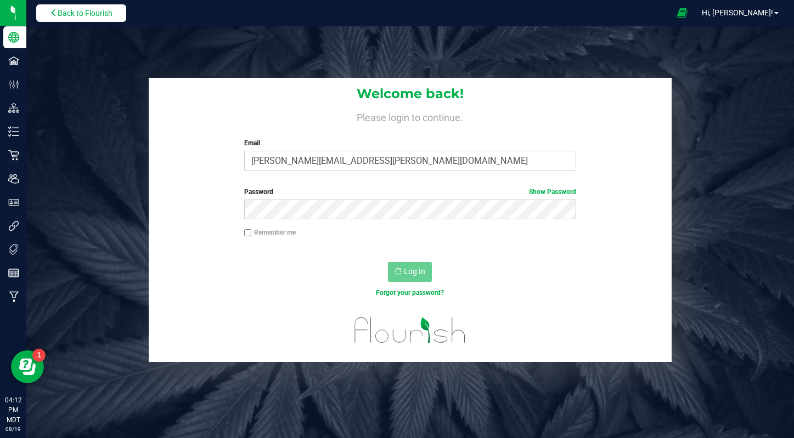 The height and width of the screenshot is (438, 794). I want to click on span: Log In, so click(414, 271).